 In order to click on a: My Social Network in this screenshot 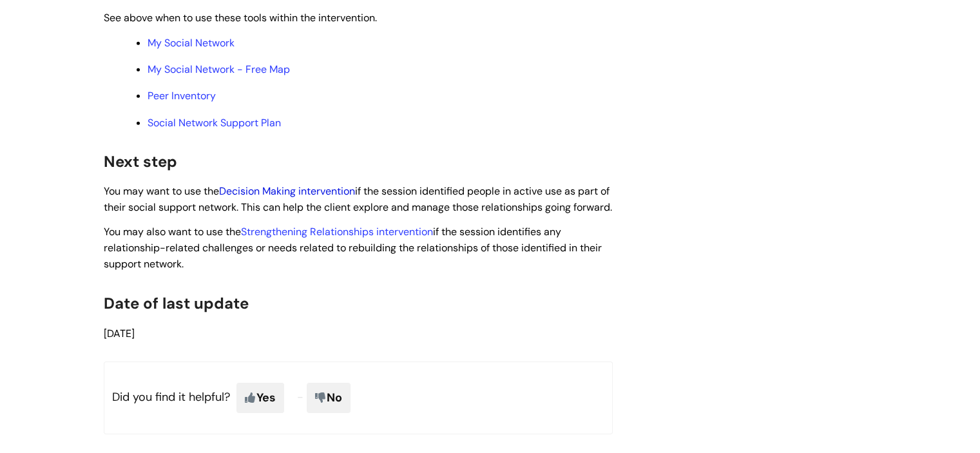, I will do `click(191, 42)`.